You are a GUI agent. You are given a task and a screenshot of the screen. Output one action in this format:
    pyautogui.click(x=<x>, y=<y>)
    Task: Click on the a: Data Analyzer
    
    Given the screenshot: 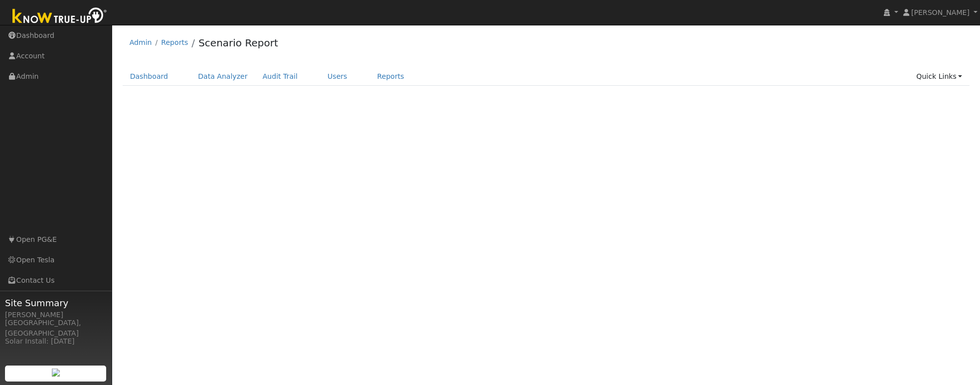 What is the action you would take?
    pyautogui.click(x=223, y=76)
    